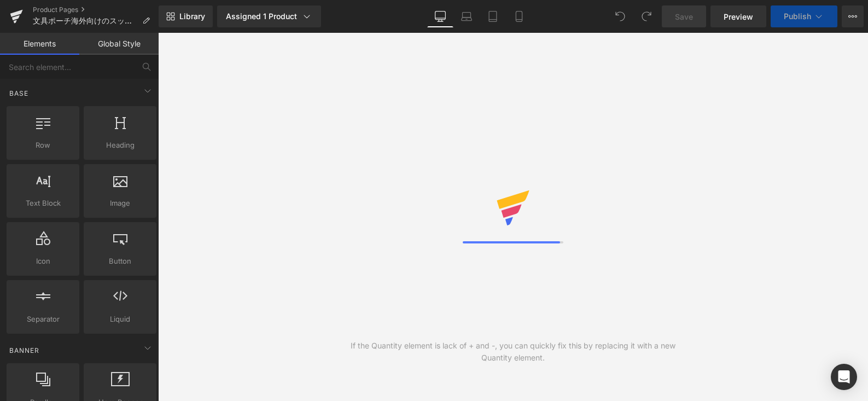 This screenshot has width=868, height=401. What do you see at coordinates (797, 17) in the screenshot?
I see `span: Publish` at bounding box center [797, 17].